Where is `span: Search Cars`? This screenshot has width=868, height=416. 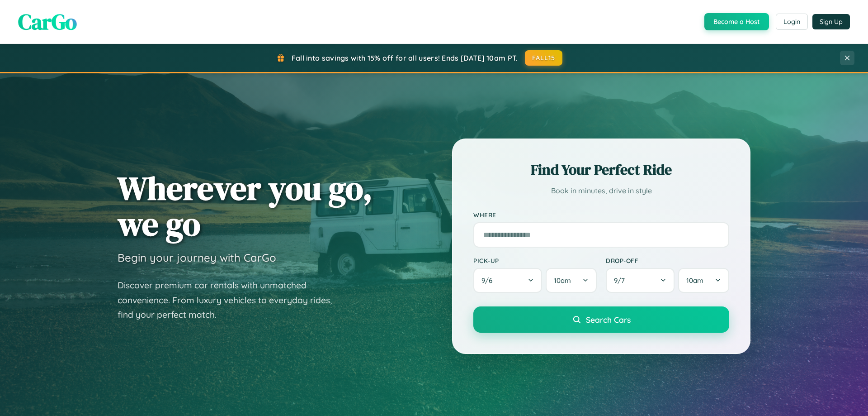 span: Search Cars is located at coordinates (608, 320).